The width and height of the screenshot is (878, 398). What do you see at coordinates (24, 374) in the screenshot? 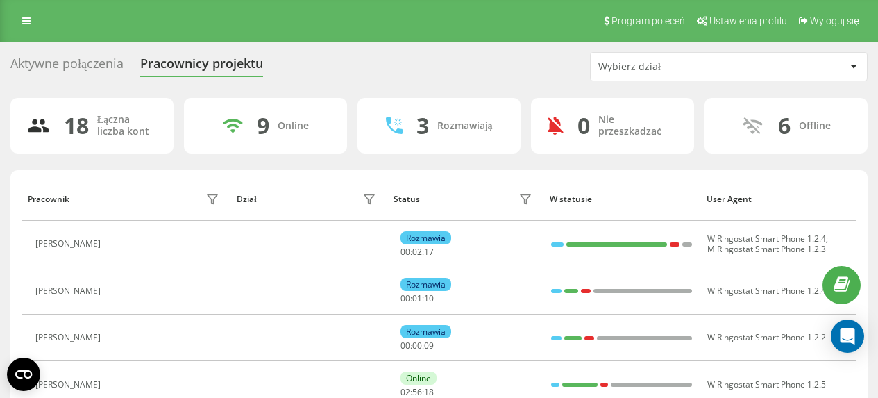
I see `button: Open CMP widget` at bounding box center [24, 374].